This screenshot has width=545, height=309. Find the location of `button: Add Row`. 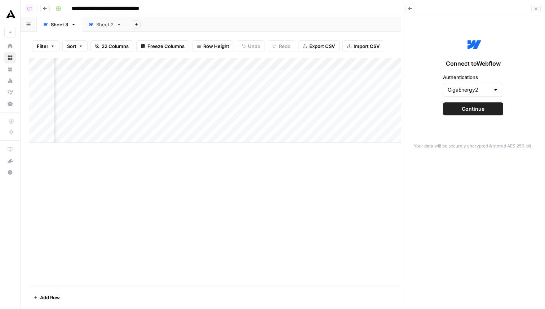

button: Add Row is located at coordinates (47, 298).